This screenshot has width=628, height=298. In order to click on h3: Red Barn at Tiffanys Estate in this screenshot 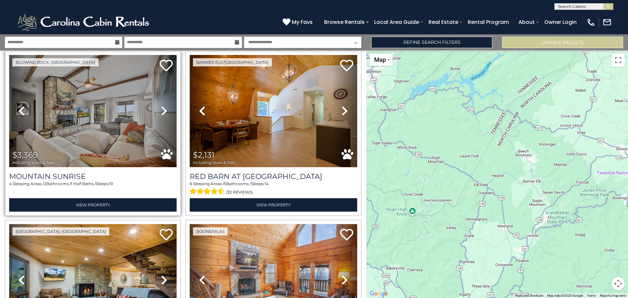, I will do `click(274, 176)`.